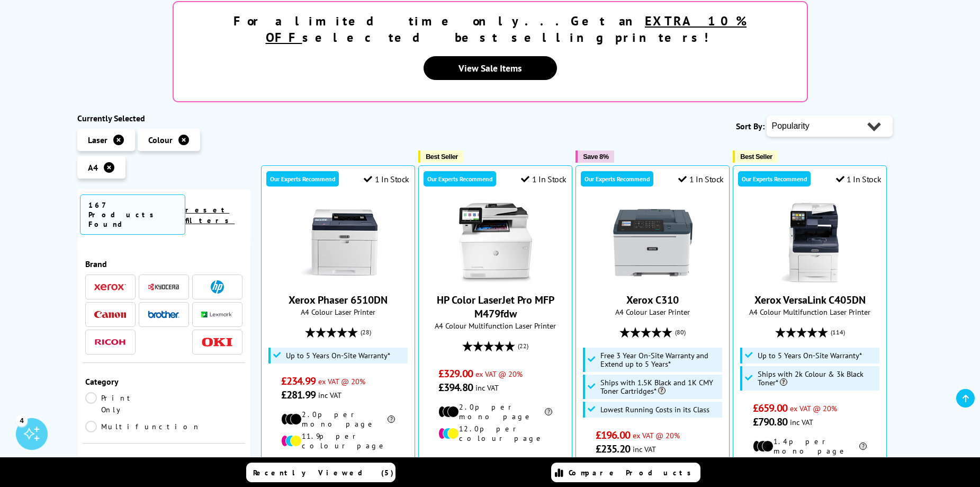 The height and width of the screenshot is (487, 980). Describe the element at coordinates (490, 29) in the screenshot. I see `strong: For a limited time only...Get an selected best selling printers!` at that location.